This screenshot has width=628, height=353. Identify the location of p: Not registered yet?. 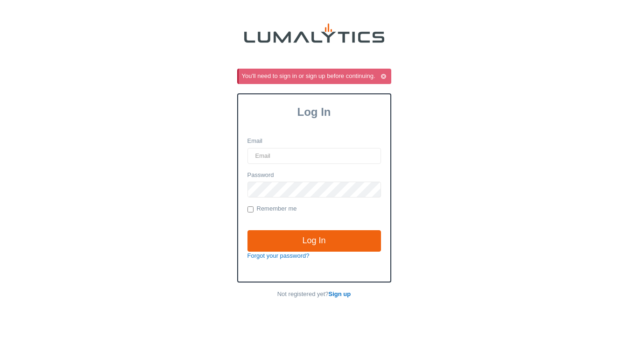
(314, 294).